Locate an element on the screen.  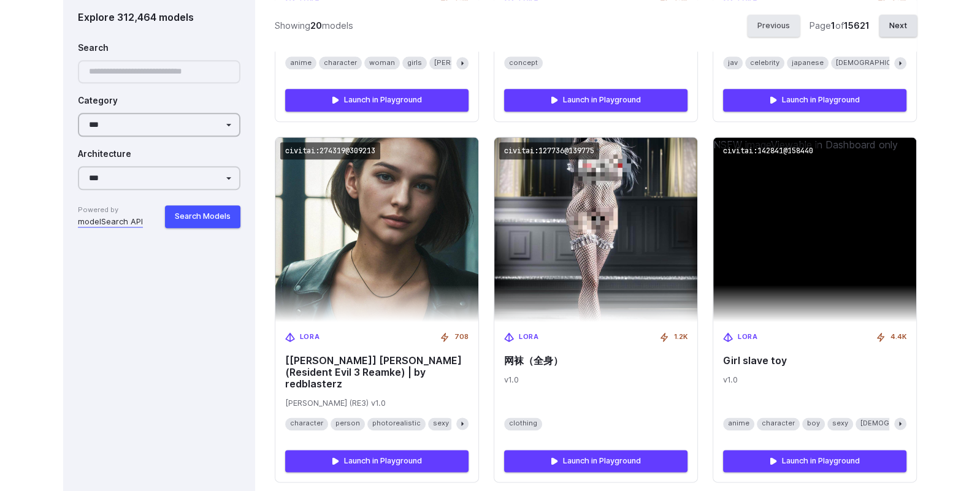
strong: 1 is located at coordinates (833, 26).